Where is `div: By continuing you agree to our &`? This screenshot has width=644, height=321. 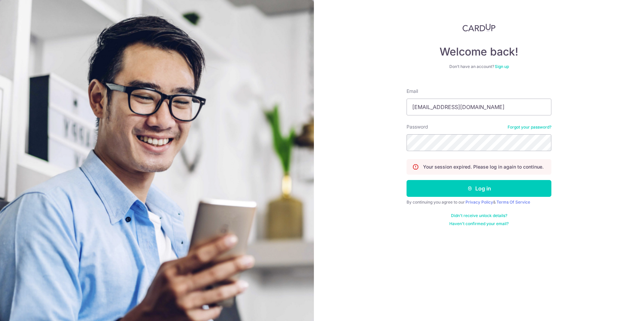
div: By continuing you agree to our & is located at coordinates (479, 202).